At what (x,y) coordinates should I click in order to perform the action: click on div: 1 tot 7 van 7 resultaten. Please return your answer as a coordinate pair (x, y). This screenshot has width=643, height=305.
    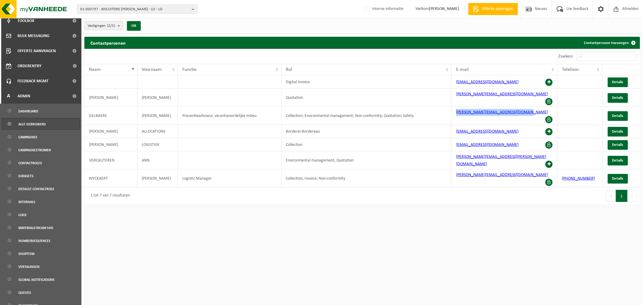
    Looking at the image, I should click on (109, 196).